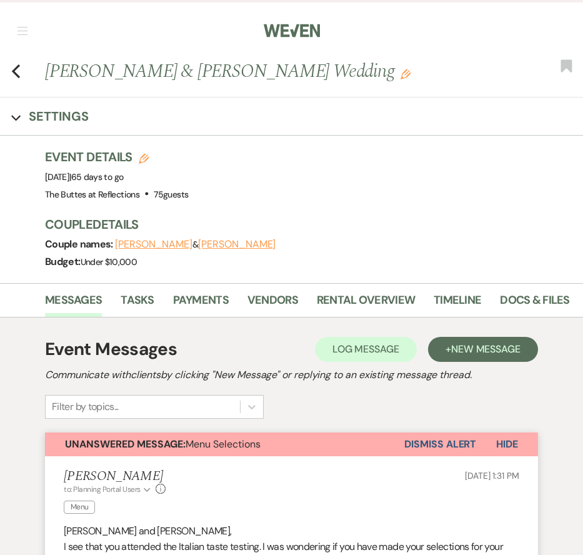  What do you see at coordinates (365, 349) in the screenshot?
I see `span: Log Message` at bounding box center [365, 349].